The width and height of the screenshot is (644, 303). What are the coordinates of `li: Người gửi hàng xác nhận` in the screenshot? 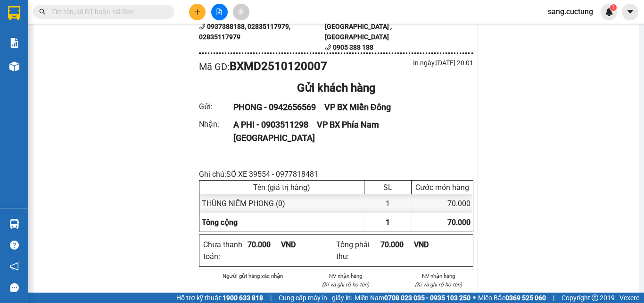 It's located at (253, 276).